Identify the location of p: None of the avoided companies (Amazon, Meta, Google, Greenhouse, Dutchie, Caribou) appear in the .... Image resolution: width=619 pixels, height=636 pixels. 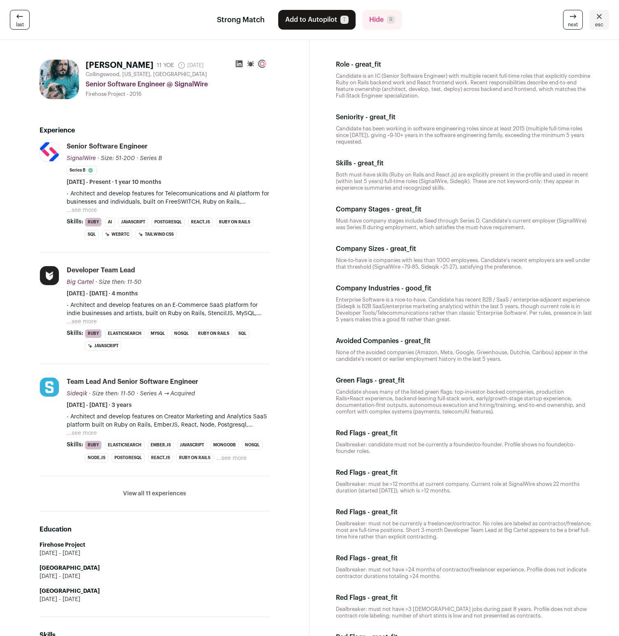
(464, 356).